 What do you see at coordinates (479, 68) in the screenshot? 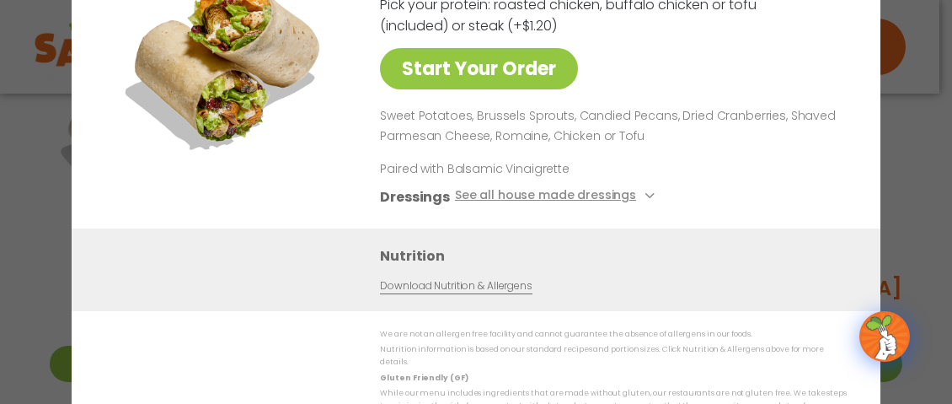
I see `a: Start Your Order` at bounding box center [479, 68].